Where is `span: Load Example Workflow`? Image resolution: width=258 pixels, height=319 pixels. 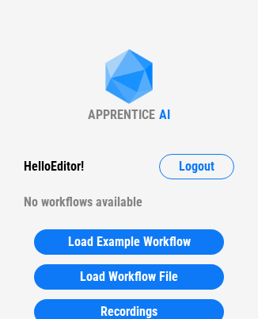 span: Load Example Workflow is located at coordinates (129, 242).